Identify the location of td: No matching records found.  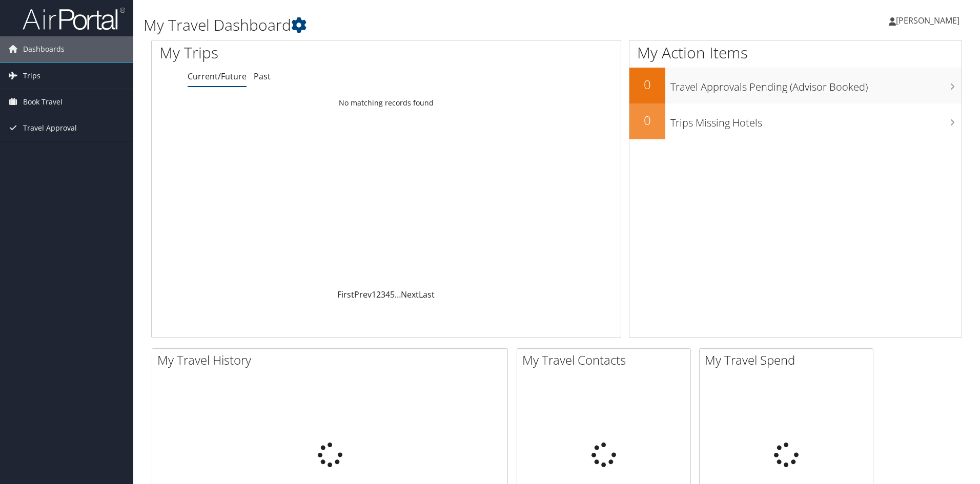
(386, 103).